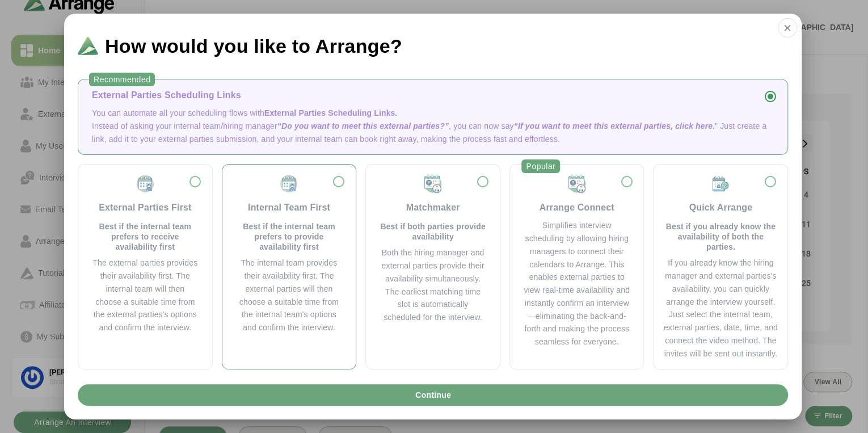 Image resolution: width=868 pixels, height=433 pixels. Describe the element at coordinates (122, 80) in the screenshot. I see `div: Recommended` at that location.